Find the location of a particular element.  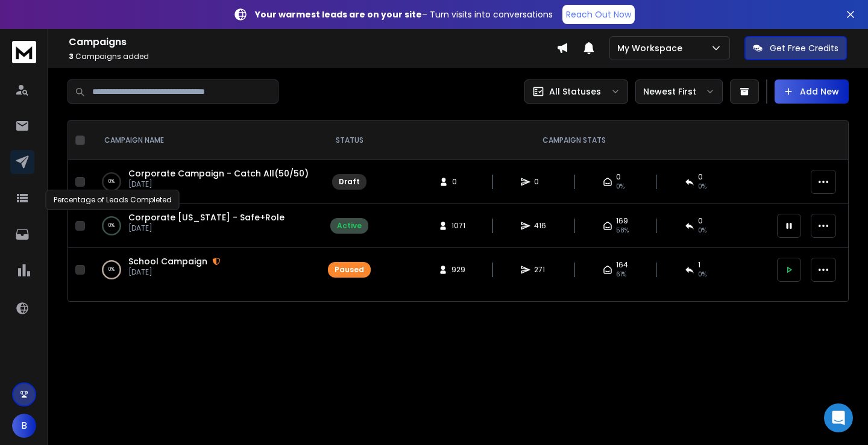

button: B is located at coordinates (24, 426).